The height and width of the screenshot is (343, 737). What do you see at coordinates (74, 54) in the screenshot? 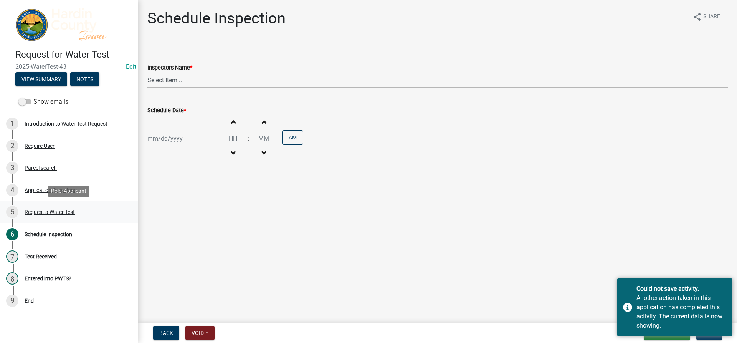
I see `h4: Request for Water Test` at bounding box center [74, 54].